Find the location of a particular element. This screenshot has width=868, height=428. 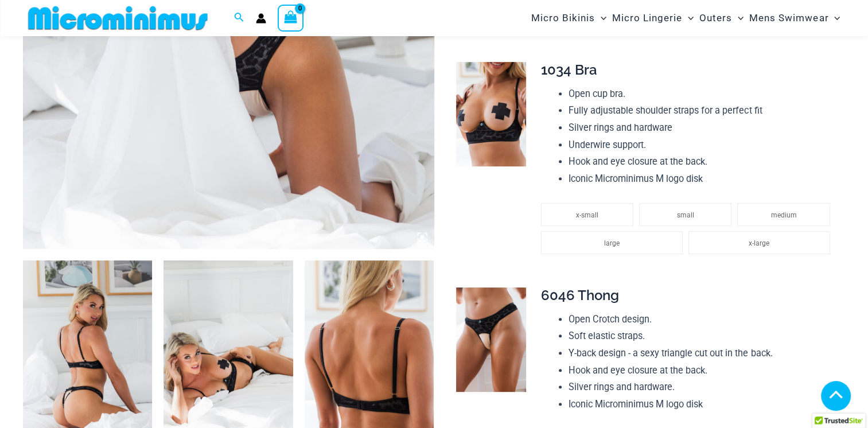

img: Nights Fall Silver Leopard 1036 Bra is located at coordinates (490, 114).